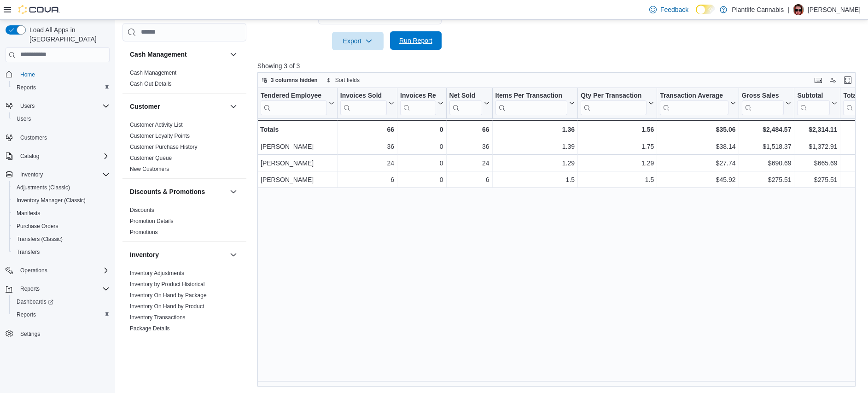 The height and width of the screenshot is (393, 868). What do you see at coordinates (617, 180) in the screenshot?
I see `div: 1.5` at bounding box center [617, 180].